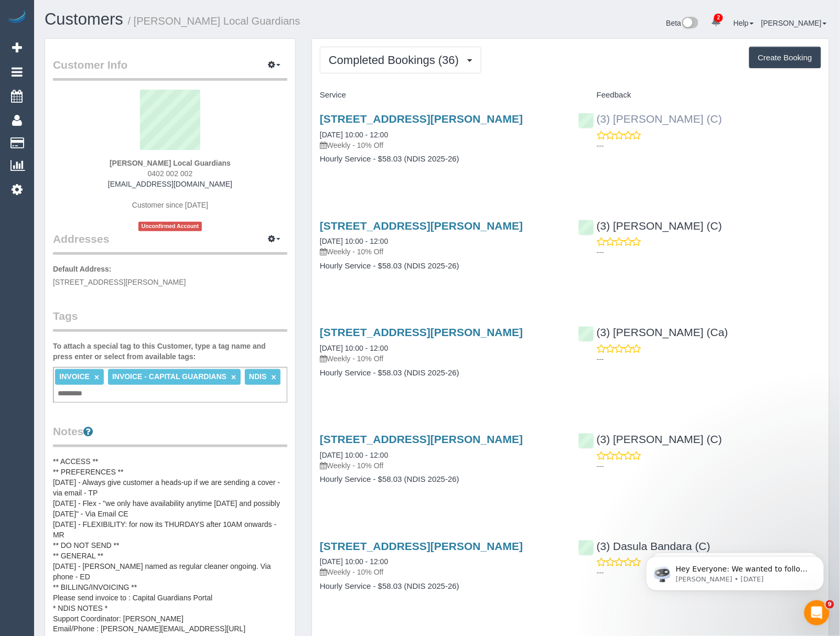 The width and height of the screenshot is (840, 636). What do you see at coordinates (83, 269) in the screenshot?
I see `label: Default Address:` at bounding box center [83, 269].